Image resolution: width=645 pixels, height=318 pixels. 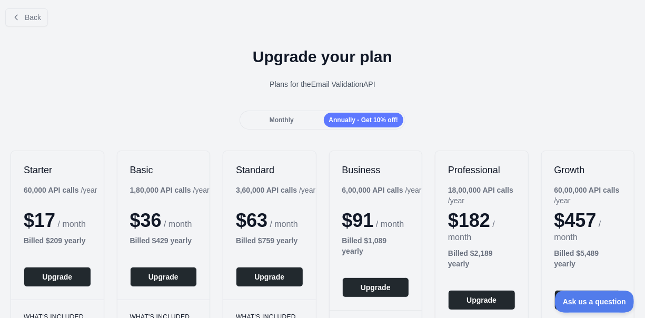 What do you see at coordinates (358, 220) in the screenshot?
I see `span: $ 91` at bounding box center [358, 220].